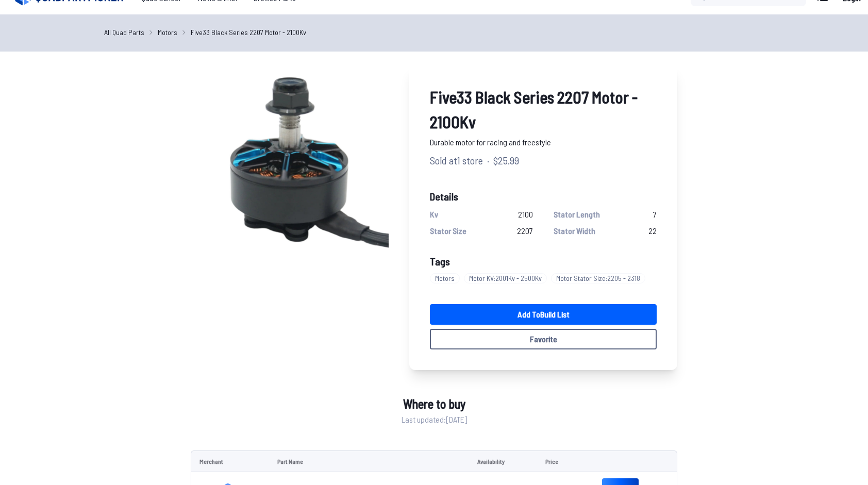 This screenshot has height=485, width=868. What do you see at coordinates (248, 32) in the screenshot?
I see `a: Five33 Black Series 2207 Motor - 2100Kv` at bounding box center [248, 32].